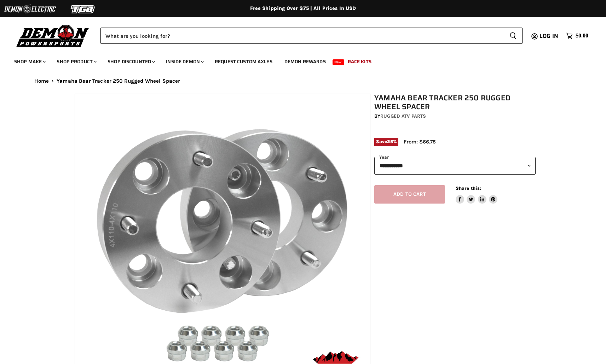 The width and height of the screenshot is (606, 364). What do you see at coordinates (455, 117) in the screenshot?
I see `div: by` at bounding box center [455, 117].